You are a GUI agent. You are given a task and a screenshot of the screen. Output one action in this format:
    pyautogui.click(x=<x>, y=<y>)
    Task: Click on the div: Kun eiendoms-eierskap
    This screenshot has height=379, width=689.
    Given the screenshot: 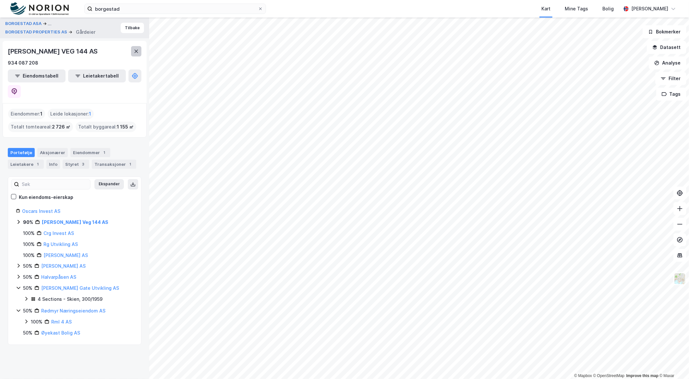 What is the action you would take?
    pyautogui.click(x=46, y=197)
    